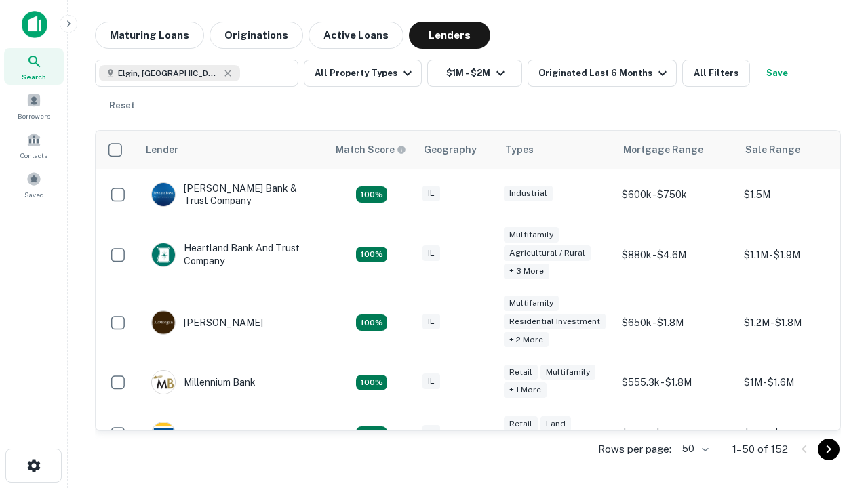 This screenshot has height=488, width=868. What do you see at coordinates (635, 450) in the screenshot?
I see `p: Rows per page:` at bounding box center [635, 450].